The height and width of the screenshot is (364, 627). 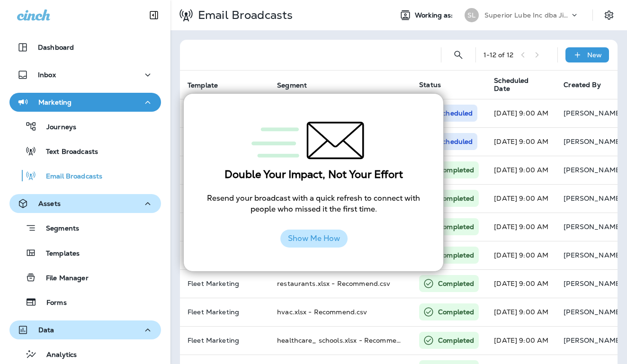 I want to click on button: Show Me How, so click(x=314, y=239).